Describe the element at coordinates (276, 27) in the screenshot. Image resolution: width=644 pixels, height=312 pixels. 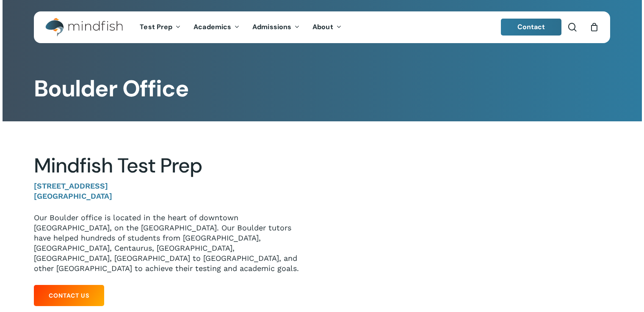
I see `a: Admissions` at that location.